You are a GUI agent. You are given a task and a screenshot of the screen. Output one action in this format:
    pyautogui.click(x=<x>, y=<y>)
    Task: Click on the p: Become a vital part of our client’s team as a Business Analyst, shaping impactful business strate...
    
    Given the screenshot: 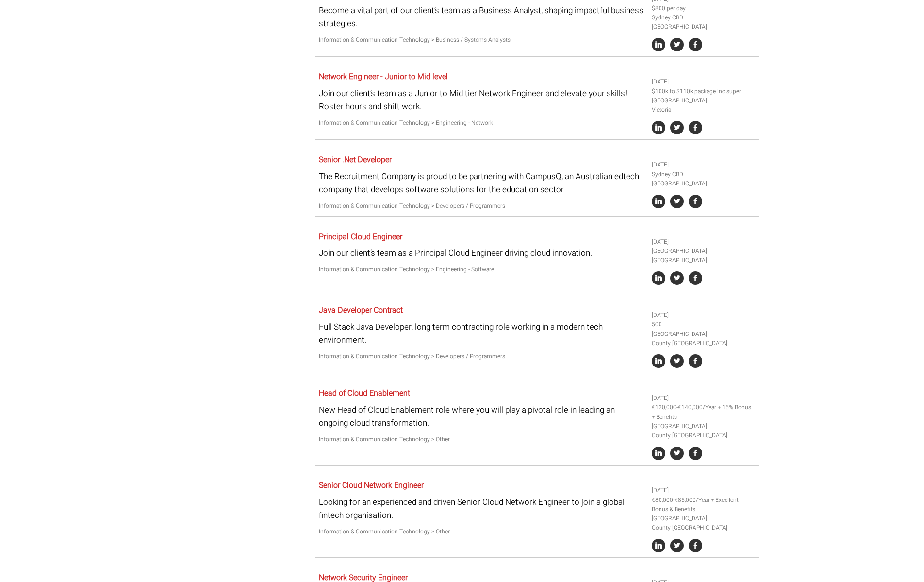 What is the action you would take?
    pyautogui.click(x=482, y=17)
    